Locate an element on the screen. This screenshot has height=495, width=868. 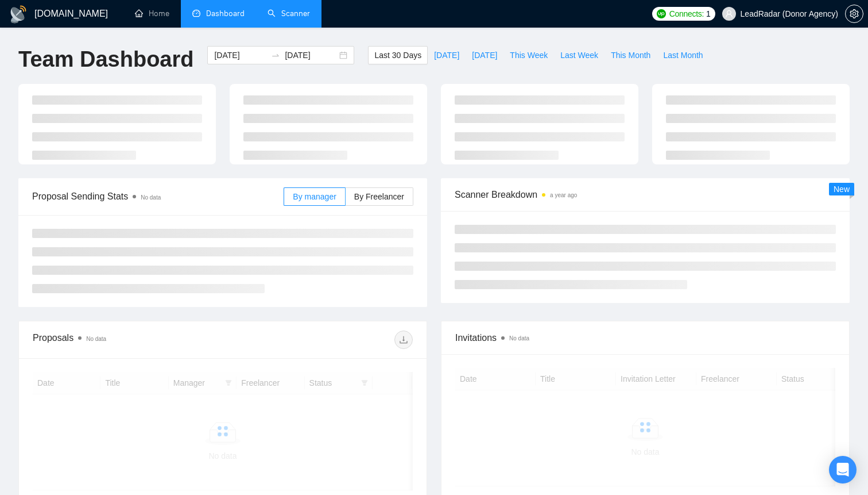
button: Last Month is located at coordinates (682, 55).